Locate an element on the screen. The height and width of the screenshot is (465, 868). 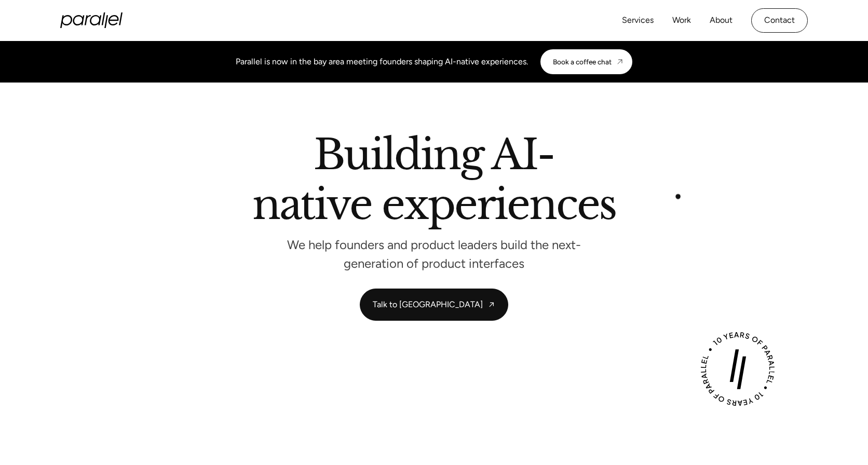
a: Services is located at coordinates (637, 20).